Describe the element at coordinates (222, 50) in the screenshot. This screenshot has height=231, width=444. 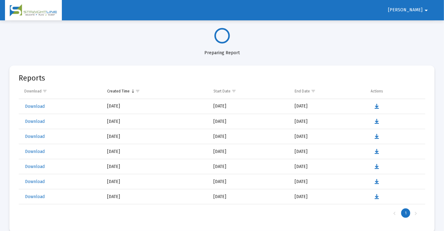
I see `div: Preparing Report` at that location.